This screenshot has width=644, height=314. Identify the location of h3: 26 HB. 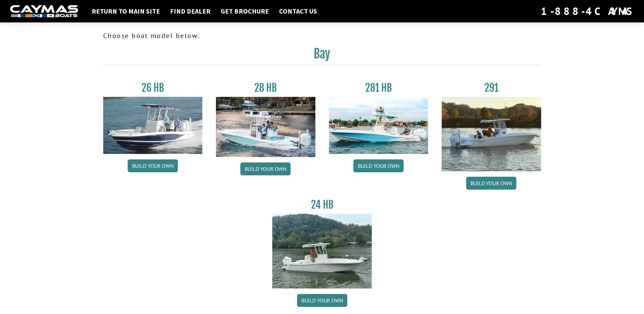
(153, 88).